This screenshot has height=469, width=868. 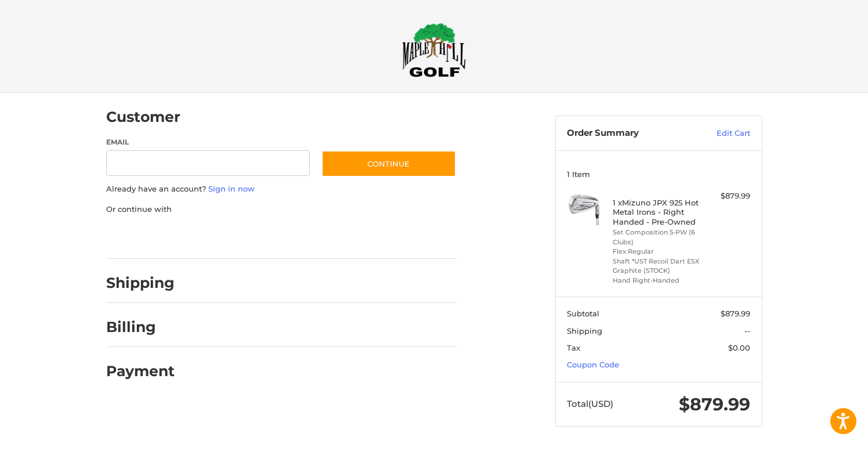 I want to click on img: Maple Hill Golf, so click(x=434, y=50).